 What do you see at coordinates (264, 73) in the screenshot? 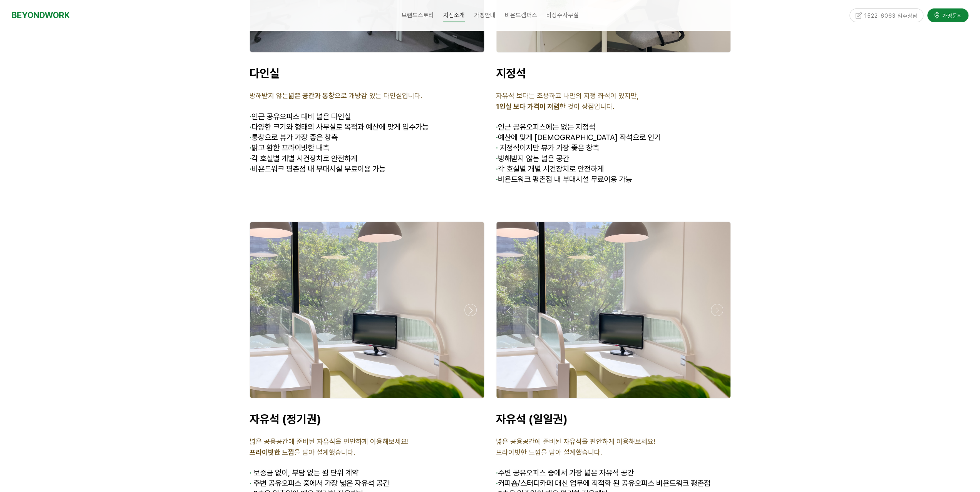
I see `span: 다인실` at bounding box center [264, 73].